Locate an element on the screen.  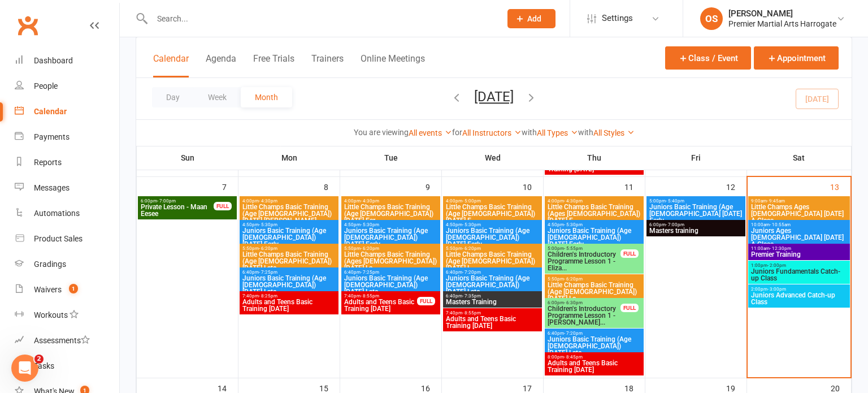
span: - 7:25pm is located at coordinates (268, 272).